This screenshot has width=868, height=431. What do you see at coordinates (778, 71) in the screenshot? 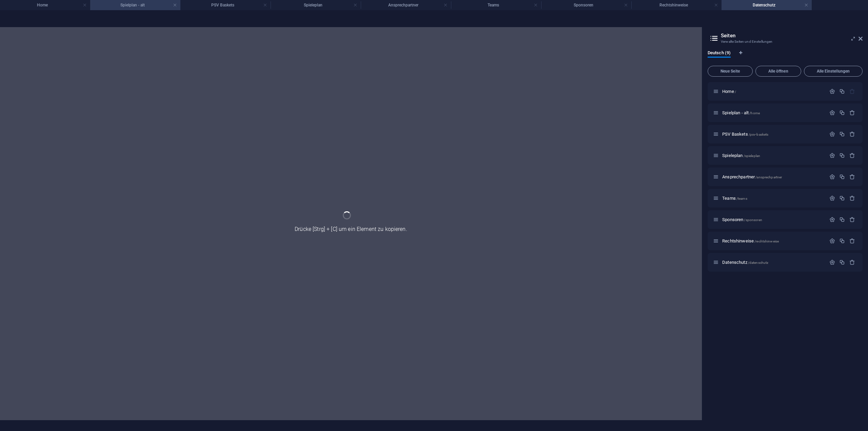
I see `button: Alle öffnen` at bounding box center [778, 71].